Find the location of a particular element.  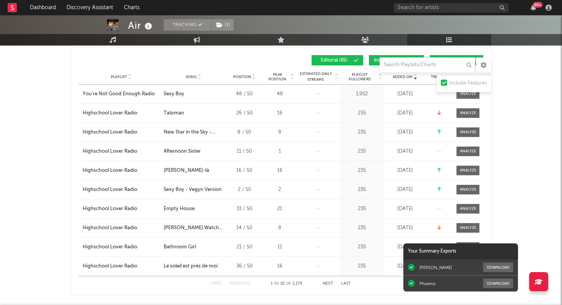

span: Independent ( 867 ) is located at coordinates (393, 60).